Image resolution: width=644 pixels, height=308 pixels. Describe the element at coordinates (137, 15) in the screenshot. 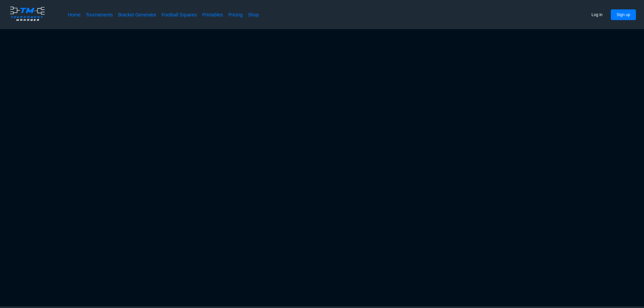

I see `a: Bracket Generator` at that location.